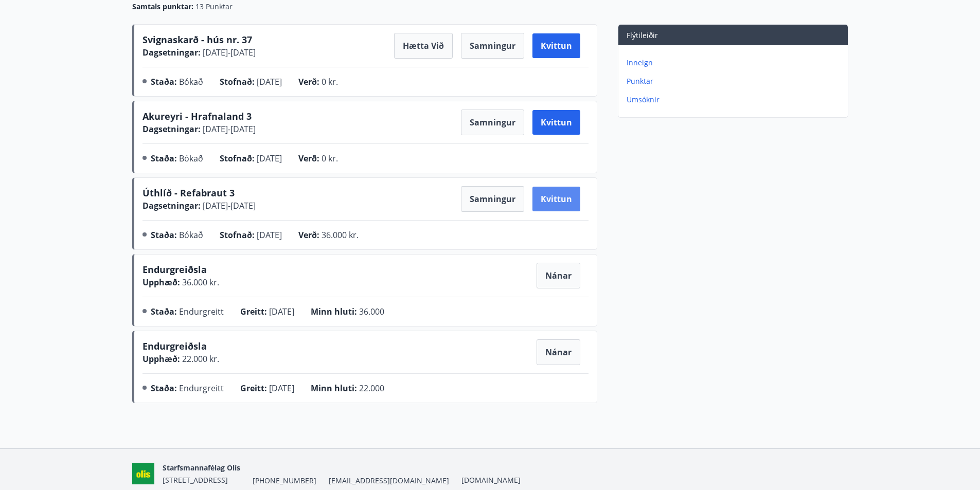 The image size is (980, 490). I want to click on span: Úthlíð - Refabraut 3, so click(188, 192).